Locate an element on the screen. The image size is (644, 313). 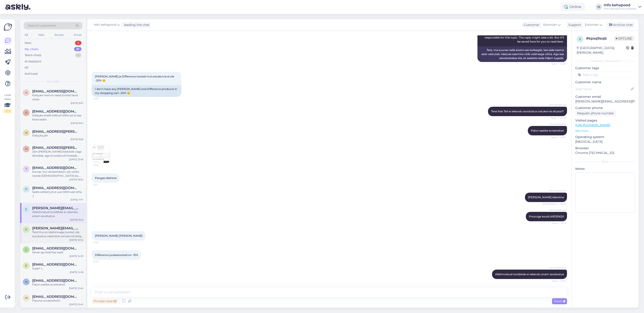
a: Info kehapoodInfo kehapood's website is located at coordinates (623, 7).